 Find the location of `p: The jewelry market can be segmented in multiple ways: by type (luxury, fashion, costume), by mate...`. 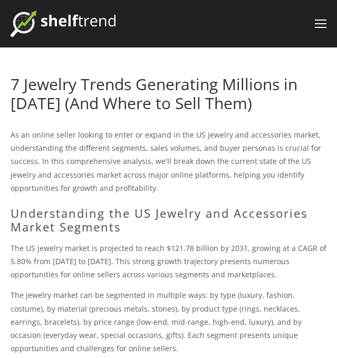

p: The jewelry market can be segmented in multiple ways: by type (luxury, fashion, costume), by mate... is located at coordinates (168, 322).